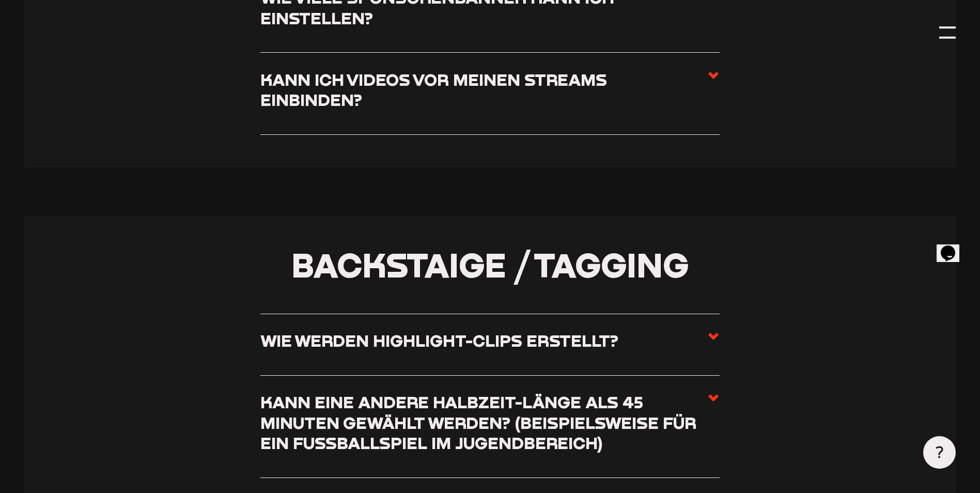  What do you see at coordinates (440, 340) in the screenshot?
I see `h3: Wie werden Highlight-Clips erstellt?` at bounding box center [440, 340].